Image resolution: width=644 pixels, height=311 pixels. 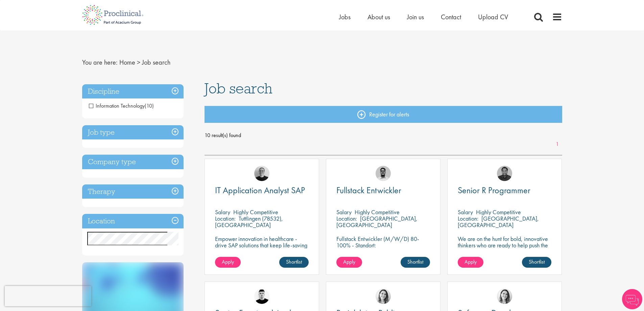 What do you see at coordinates (262, 190) in the screenshot?
I see `a: IT Application Analyst SAP` at bounding box center [262, 190].